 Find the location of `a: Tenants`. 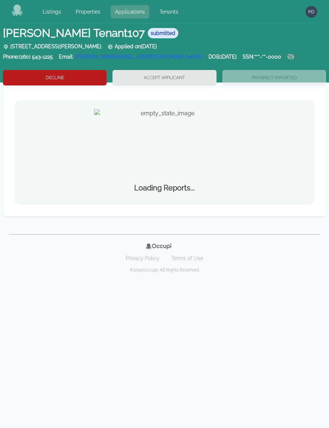

a: Tenants is located at coordinates (169, 12).